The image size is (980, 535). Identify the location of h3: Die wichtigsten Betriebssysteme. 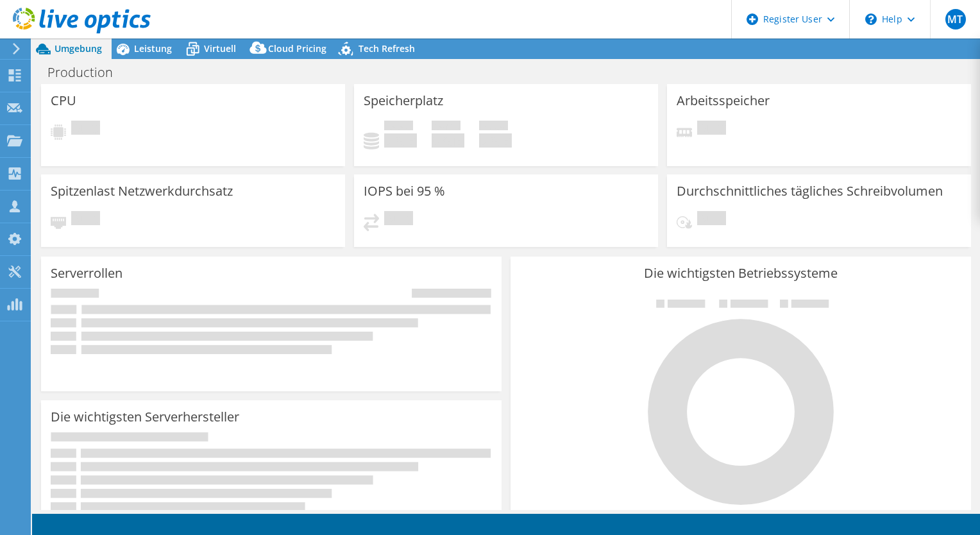
(741, 273).